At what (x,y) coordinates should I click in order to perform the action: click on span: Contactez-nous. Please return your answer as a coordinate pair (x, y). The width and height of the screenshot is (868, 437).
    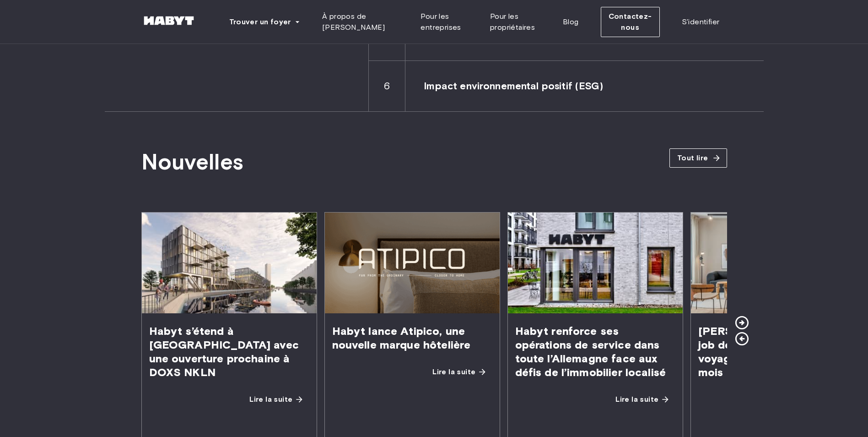
    Looking at the image, I should click on (630, 22).